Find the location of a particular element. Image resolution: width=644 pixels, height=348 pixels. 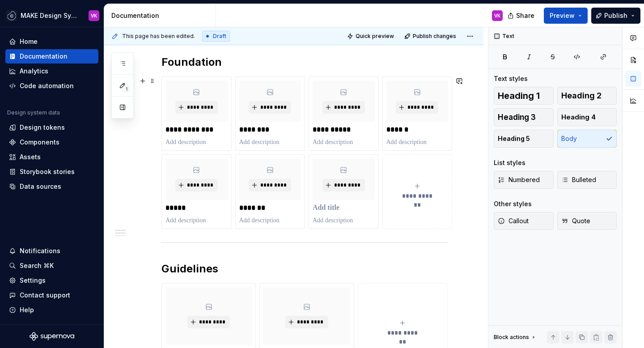

button: Share is located at coordinates (522, 16).